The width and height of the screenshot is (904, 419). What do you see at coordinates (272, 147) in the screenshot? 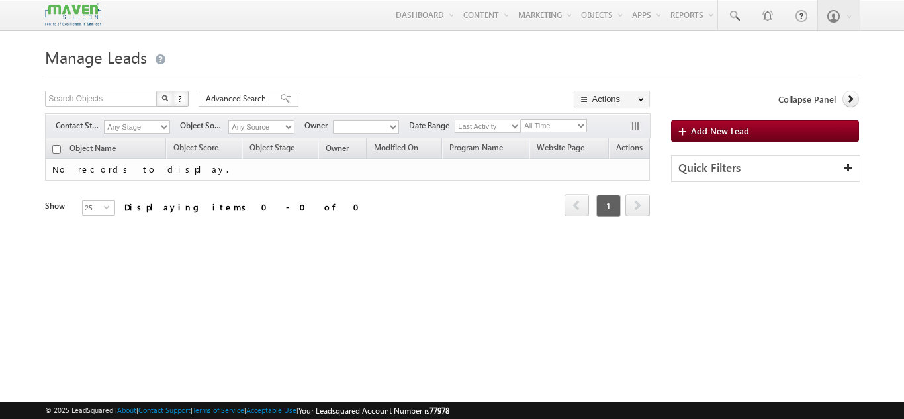
I see `span: Object Stage` at bounding box center [272, 147].